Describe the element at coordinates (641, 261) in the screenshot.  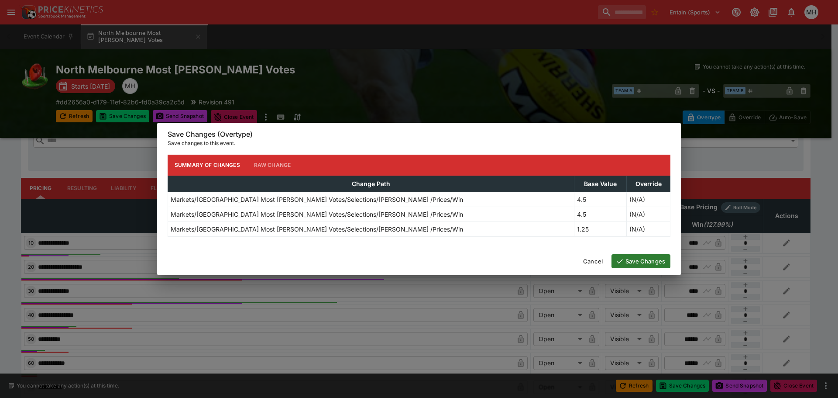
I see `button: Save Changes` at that location.